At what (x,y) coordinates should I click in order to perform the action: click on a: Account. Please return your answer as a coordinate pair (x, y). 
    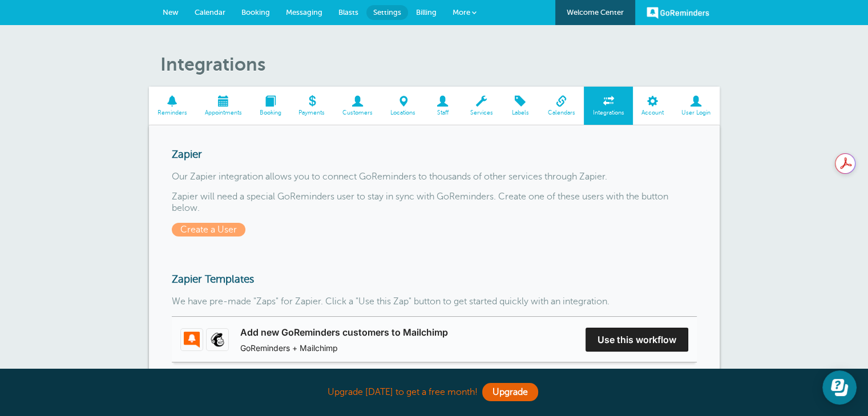
    Looking at the image, I should click on (652, 105).